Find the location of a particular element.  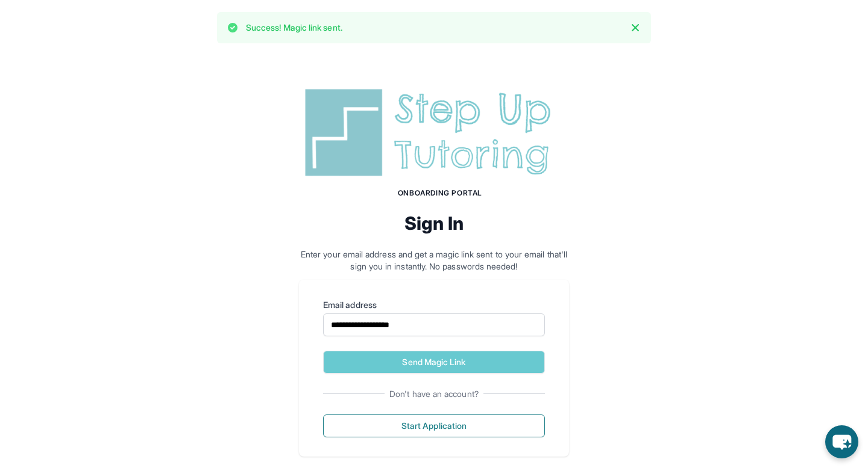

h1: Onboarding Portal is located at coordinates (440, 193).